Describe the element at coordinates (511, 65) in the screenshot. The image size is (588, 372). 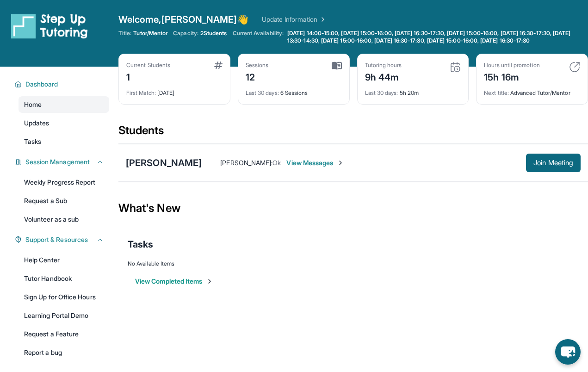
I see `div: Hours until promotion` at that location.